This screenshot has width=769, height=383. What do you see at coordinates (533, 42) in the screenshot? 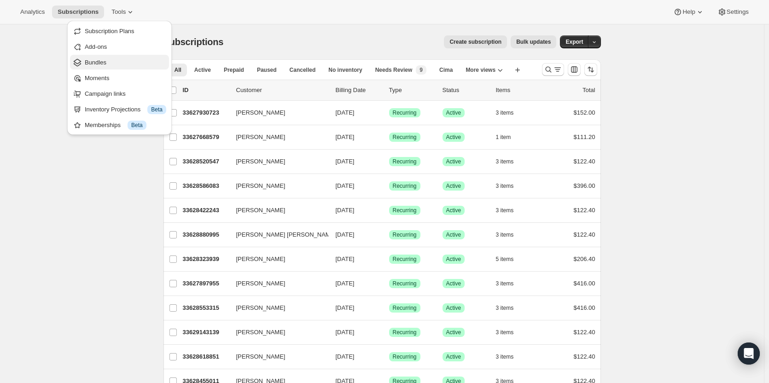
I see `span: Bulk updates` at bounding box center [533, 42].